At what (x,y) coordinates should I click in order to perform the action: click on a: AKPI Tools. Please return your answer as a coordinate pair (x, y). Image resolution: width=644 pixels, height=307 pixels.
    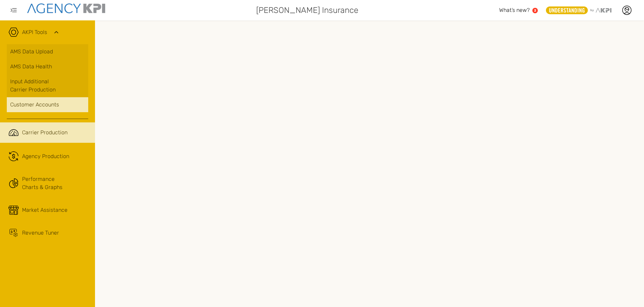
    Looking at the image, I should click on (35, 32).